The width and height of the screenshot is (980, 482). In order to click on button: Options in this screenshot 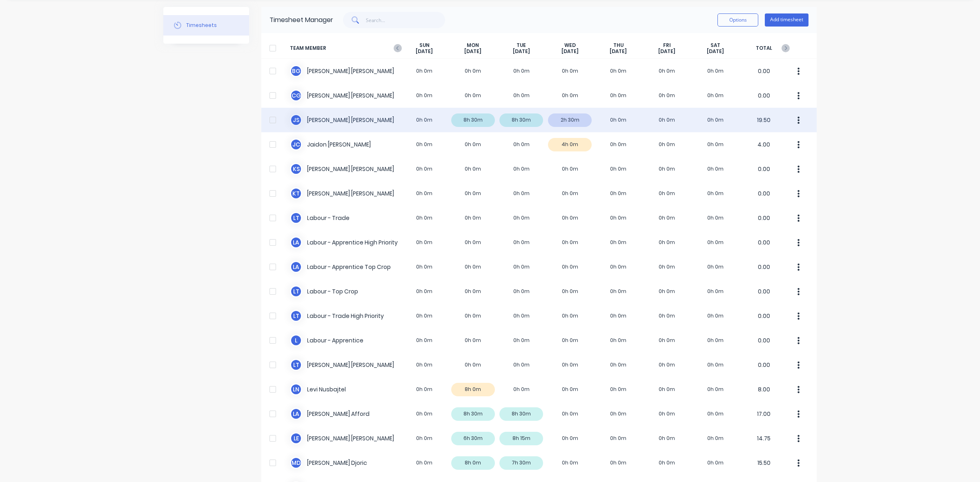, I will do `click(738, 20)`.